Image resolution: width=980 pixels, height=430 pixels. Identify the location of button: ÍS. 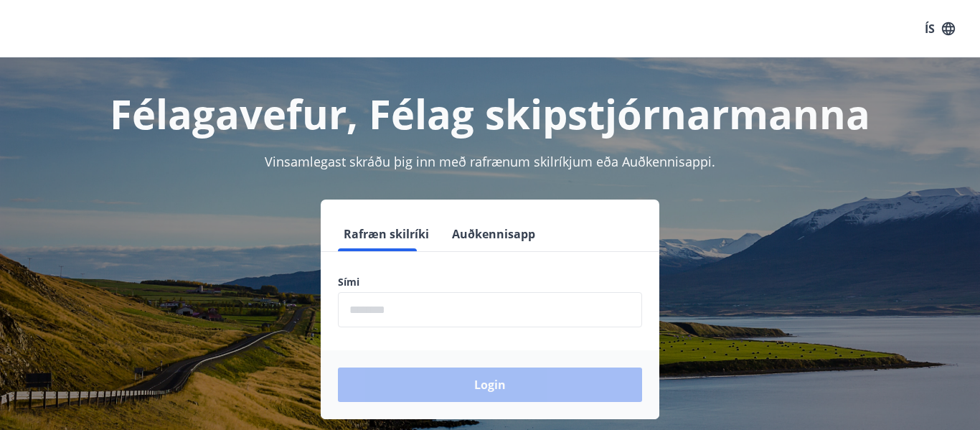
(940, 29).